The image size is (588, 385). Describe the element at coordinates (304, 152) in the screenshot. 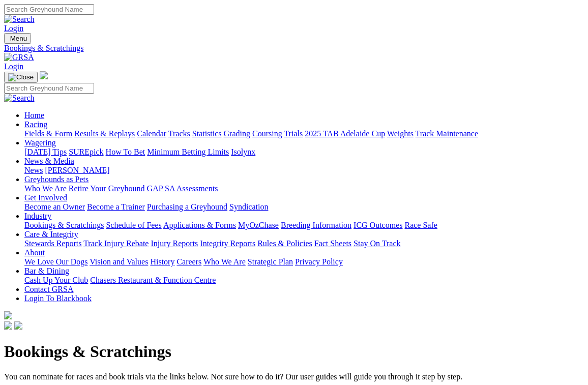

I see `div: Wagering` at that location.